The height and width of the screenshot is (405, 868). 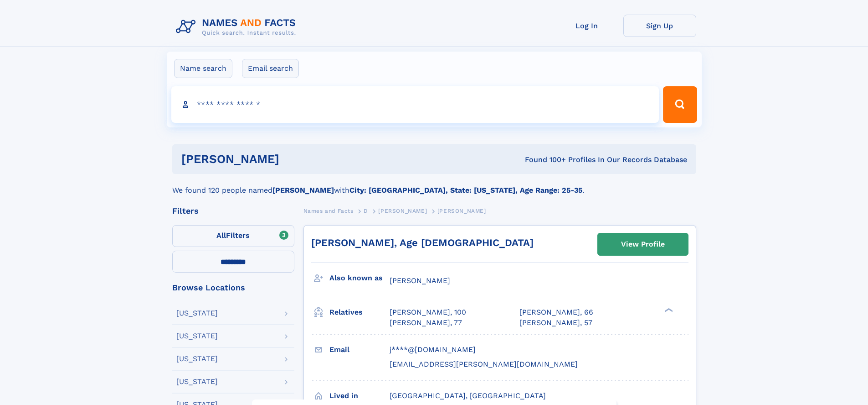 I want to click on button: Search Button, so click(x=680, y=104).